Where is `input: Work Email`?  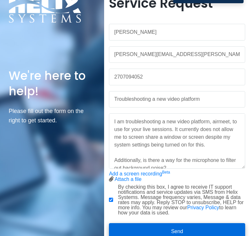
input: Work Email is located at coordinates (177, 55).